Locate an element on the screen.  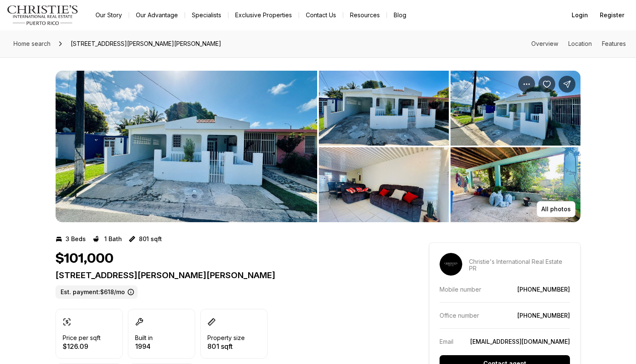
a: Our Story is located at coordinates (108, 15).